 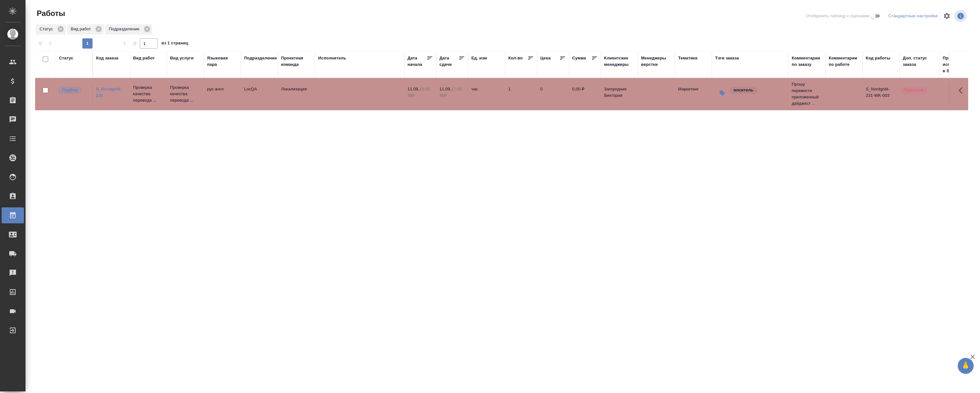 What do you see at coordinates (449, 62) in the screenshot?
I see `div: Дата сдачи` at bounding box center [449, 62].